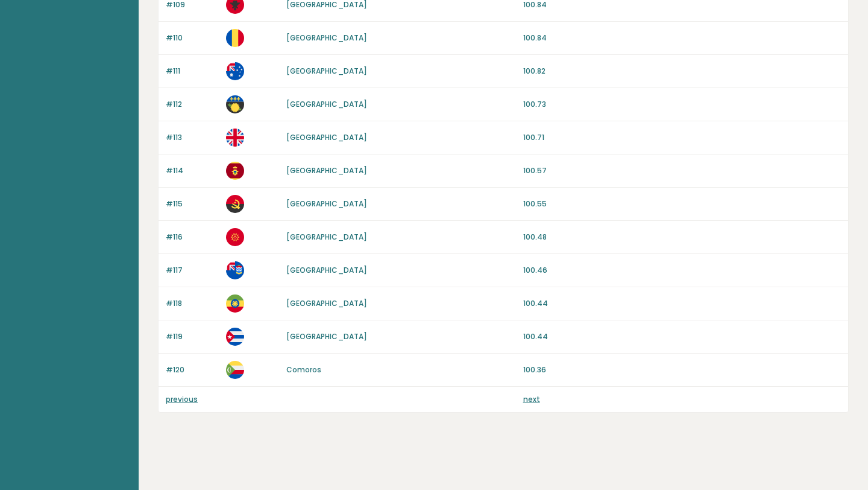 This screenshot has width=868, height=490. Describe the element at coordinates (682, 138) in the screenshot. I see `p: 100.71` at that location.